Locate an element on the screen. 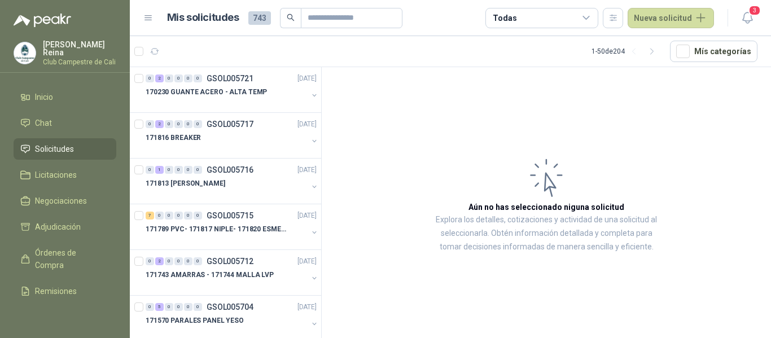 This screenshot has width=771, height=338. span: Licitaciones is located at coordinates (56, 175).